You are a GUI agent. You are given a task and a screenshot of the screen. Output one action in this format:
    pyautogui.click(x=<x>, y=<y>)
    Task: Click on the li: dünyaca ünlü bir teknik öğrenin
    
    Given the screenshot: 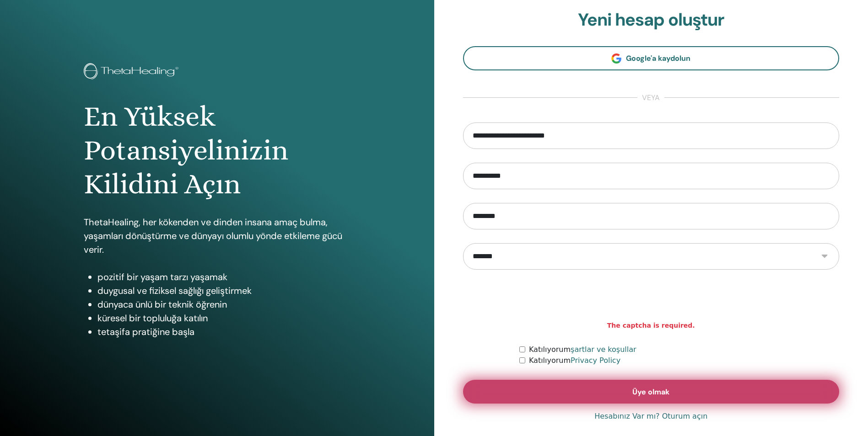 What is the action you would take?
    pyautogui.click(x=224, y=305)
    